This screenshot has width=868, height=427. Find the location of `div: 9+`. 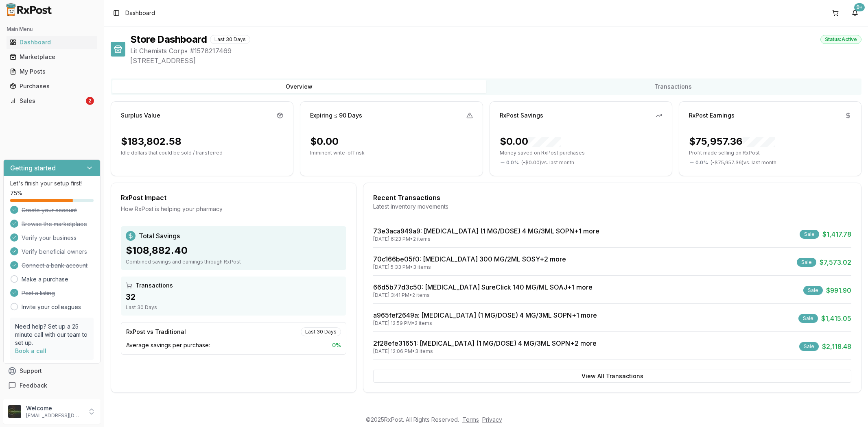

div: 9+ is located at coordinates (859, 7).